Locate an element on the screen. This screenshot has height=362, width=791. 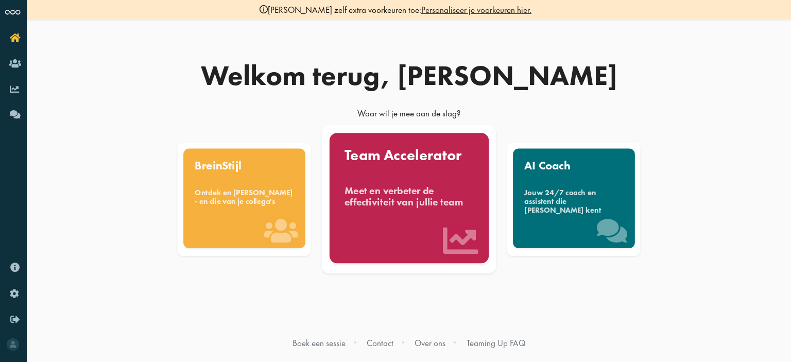
a: Over ons is located at coordinates (430, 343).